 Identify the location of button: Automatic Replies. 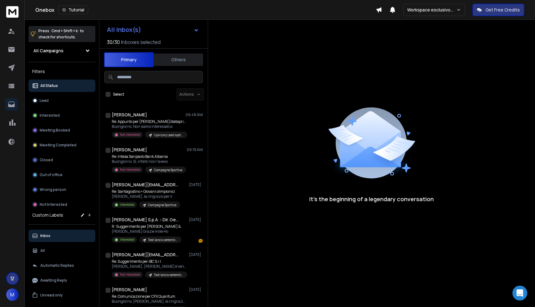
(62, 265).